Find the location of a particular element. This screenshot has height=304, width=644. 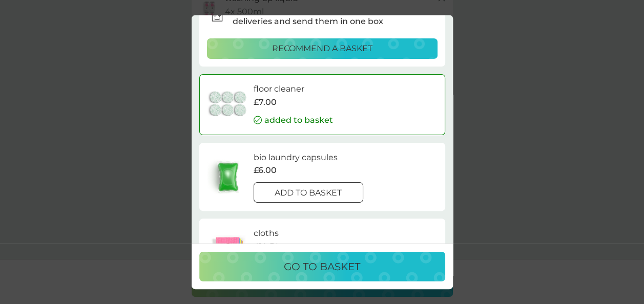

p: added to basket is located at coordinates (299, 120).